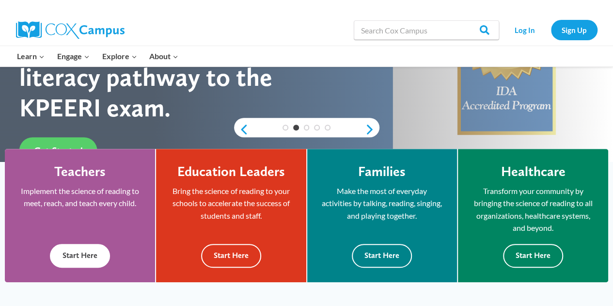 This screenshot has height=306, width=613. What do you see at coordinates (231, 171) in the screenshot?
I see `h4: Education Leaders` at bounding box center [231, 171].